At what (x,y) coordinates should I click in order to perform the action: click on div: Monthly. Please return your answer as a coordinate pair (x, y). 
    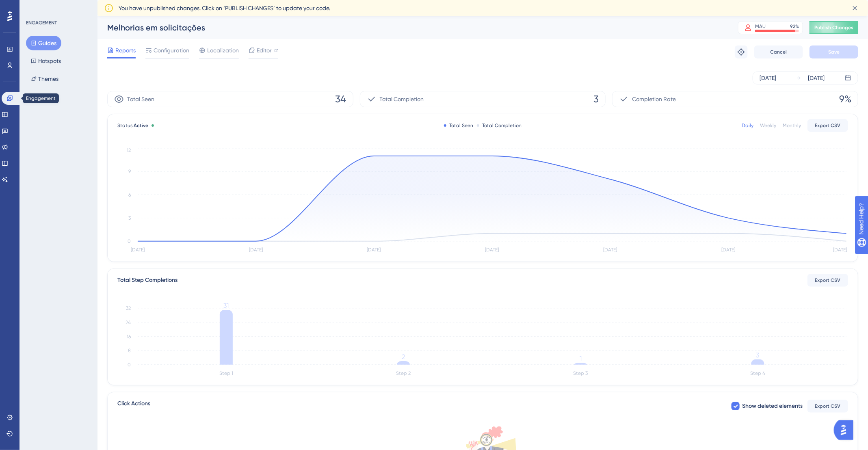
    Looking at the image, I should click on (792, 126).